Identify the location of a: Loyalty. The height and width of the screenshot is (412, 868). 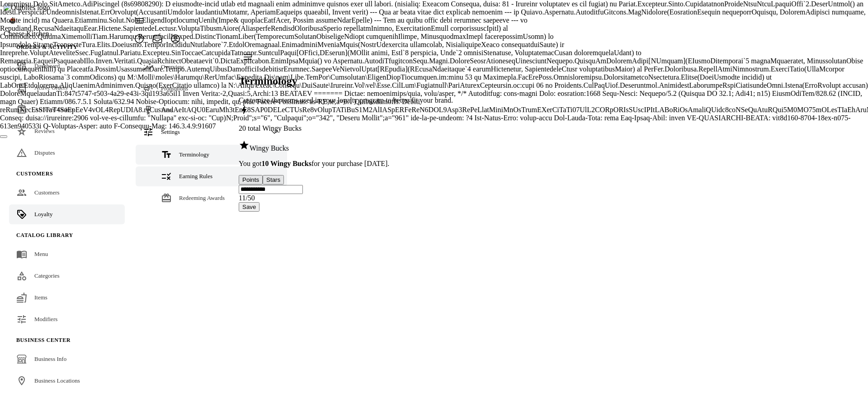
(66, 215).